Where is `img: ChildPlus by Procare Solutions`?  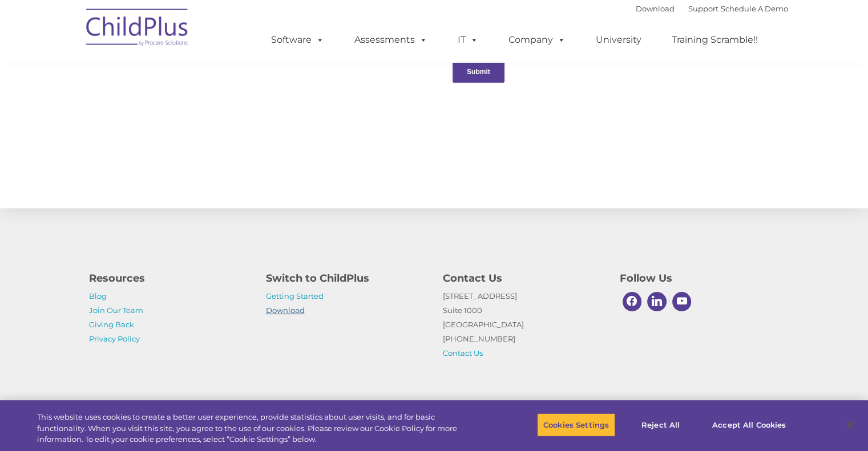 img: ChildPlus by Procare Solutions is located at coordinates (138, 29).